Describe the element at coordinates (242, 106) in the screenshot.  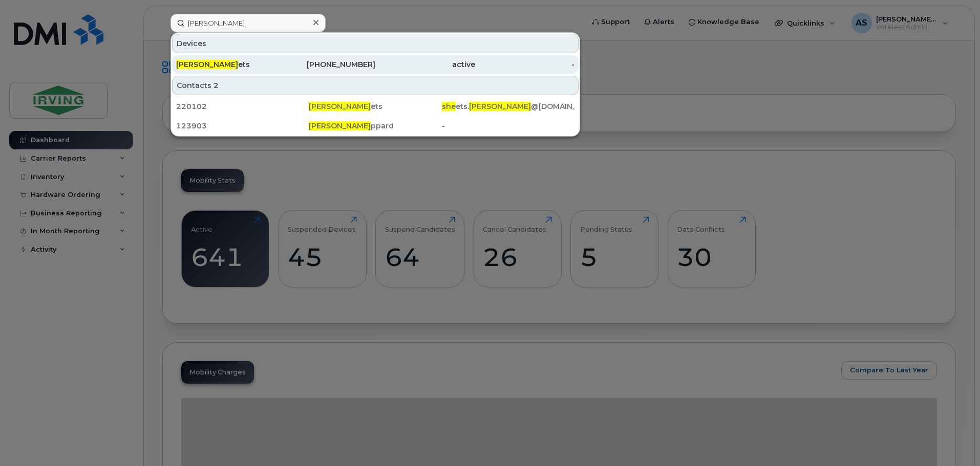
I see `div: 220102` at that location.